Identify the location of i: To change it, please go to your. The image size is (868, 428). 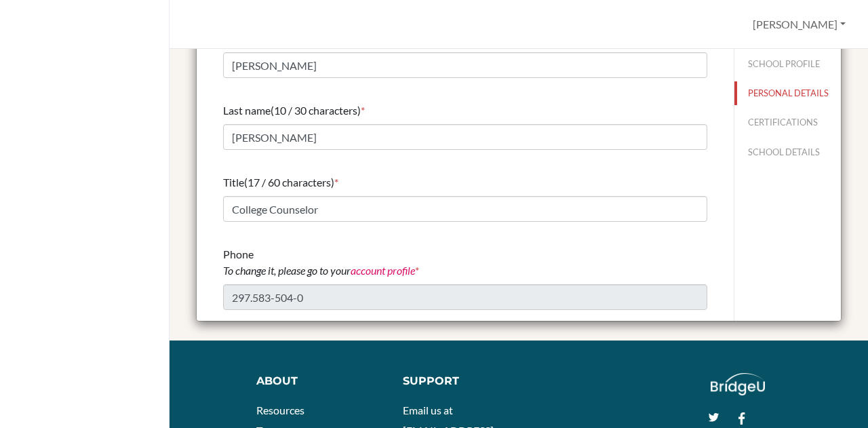
(319, 270).